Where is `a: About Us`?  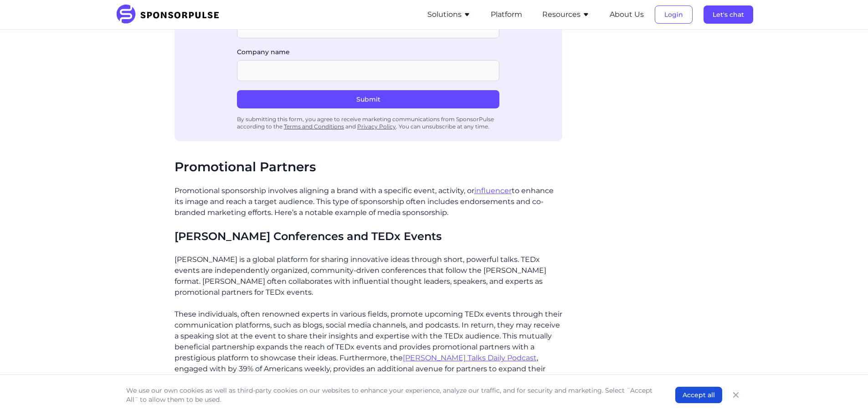
a: About Us is located at coordinates (626, 15).